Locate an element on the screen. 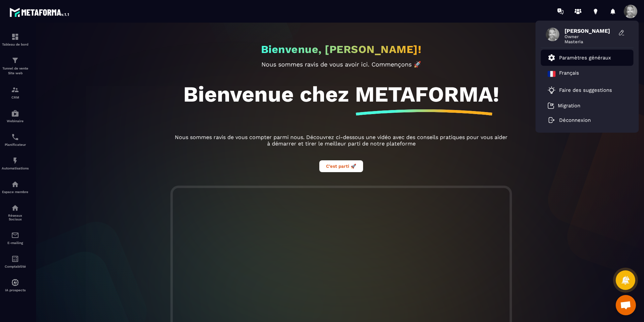 This screenshot has height=322, width=644. img: accountant is located at coordinates (15, 259).